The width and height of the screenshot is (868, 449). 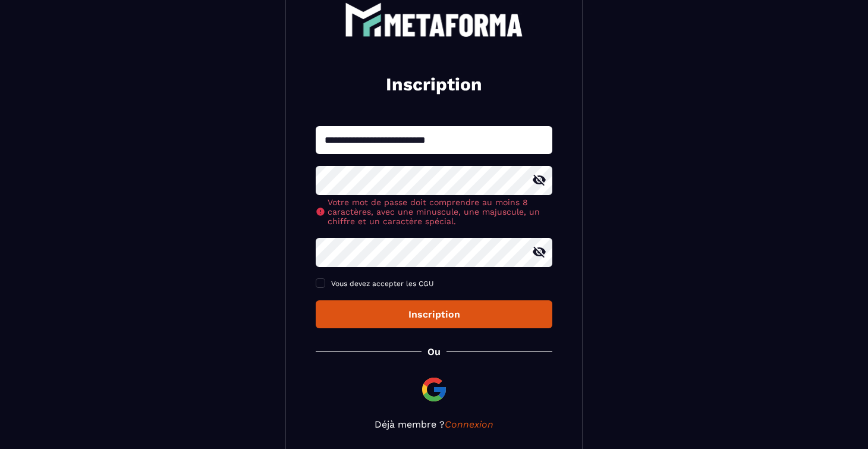 I want to click on a: Connexion, so click(x=469, y=424).